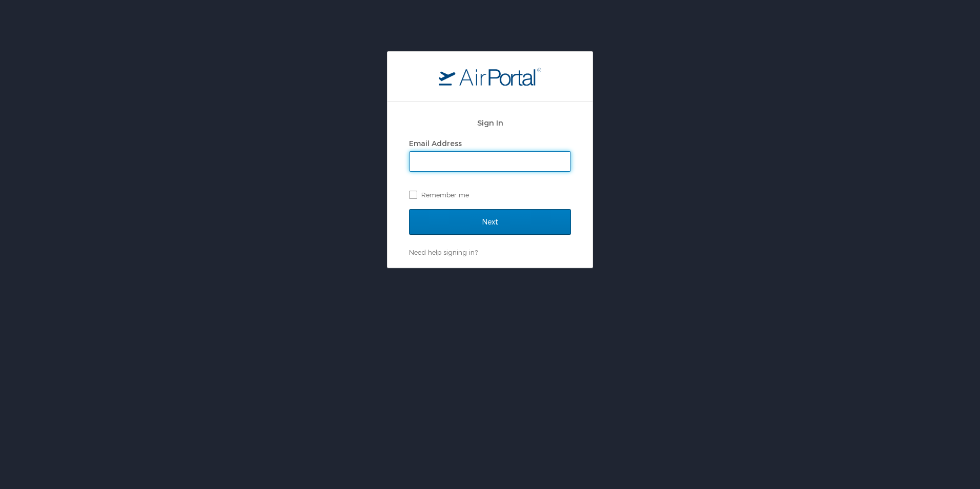 The image size is (980, 489). Describe the element at coordinates (490, 76) in the screenshot. I see `img: logo` at that location.